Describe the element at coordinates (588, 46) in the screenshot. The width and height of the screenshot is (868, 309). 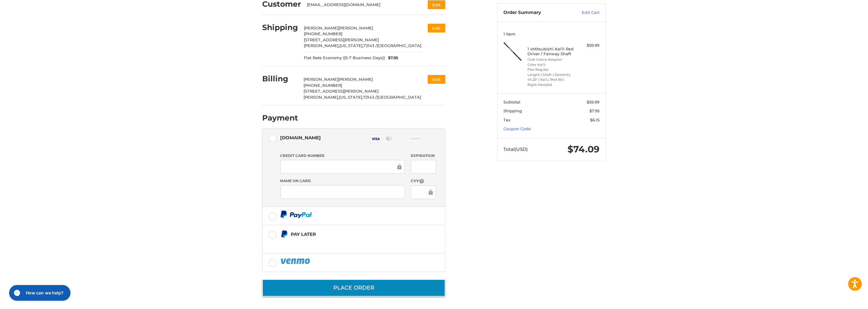
I see `div: $59.99` at that location.